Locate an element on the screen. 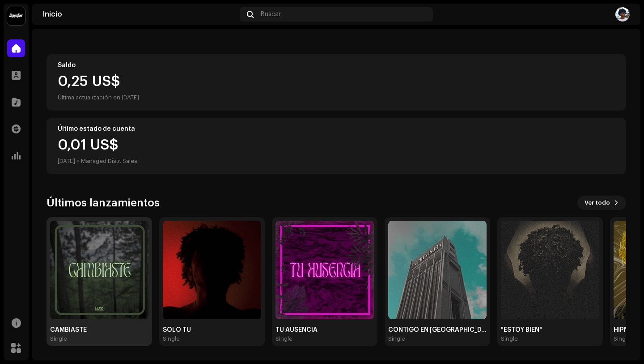 The width and height of the screenshot is (644, 364). h3: Últimos lanzamientos is located at coordinates (103, 202).